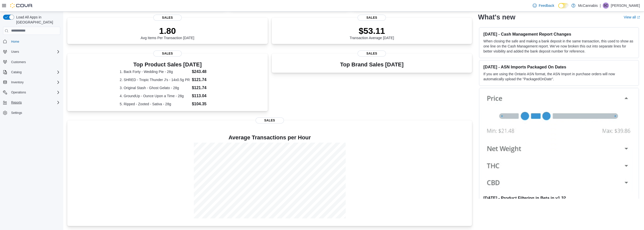 Image resolution: width=644 pixels, height=230 pixels. I want to click on span: Dark Mode, so click(558, 8).